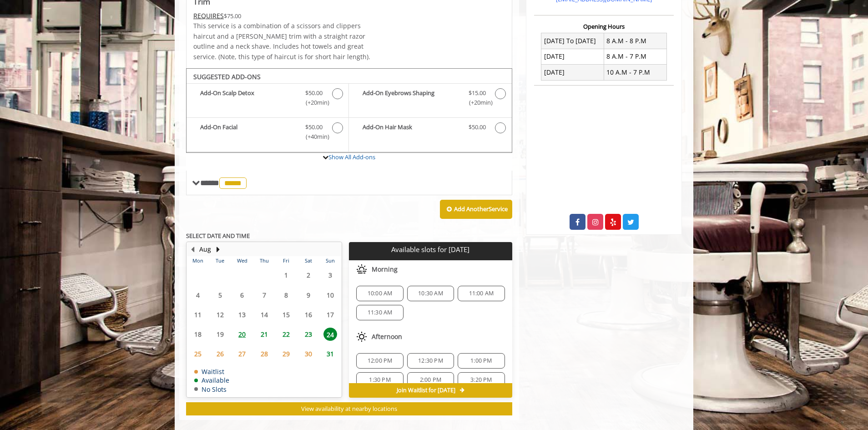 This screenshot has width=868, height=430. Describe the element at coordinates (362, 337) in the screenshot. I see `img: afternoon slots` at that location.